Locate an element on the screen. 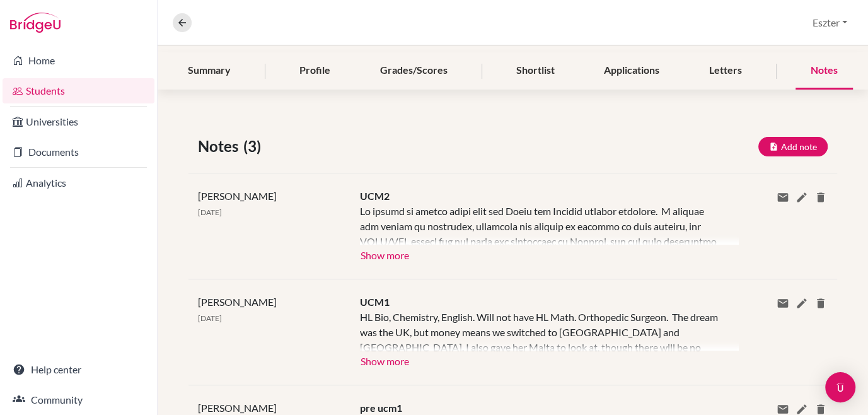 The width and height of the screenshot is (868, 415). div: Notes is located at coordinates (824, 71).